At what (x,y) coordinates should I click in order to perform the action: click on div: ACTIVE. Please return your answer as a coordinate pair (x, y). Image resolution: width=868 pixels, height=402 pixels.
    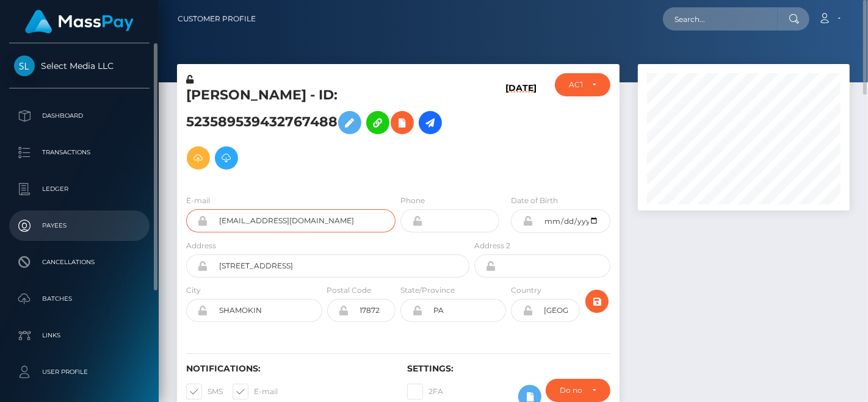
    Looking at the image, I should click on (575, 85).